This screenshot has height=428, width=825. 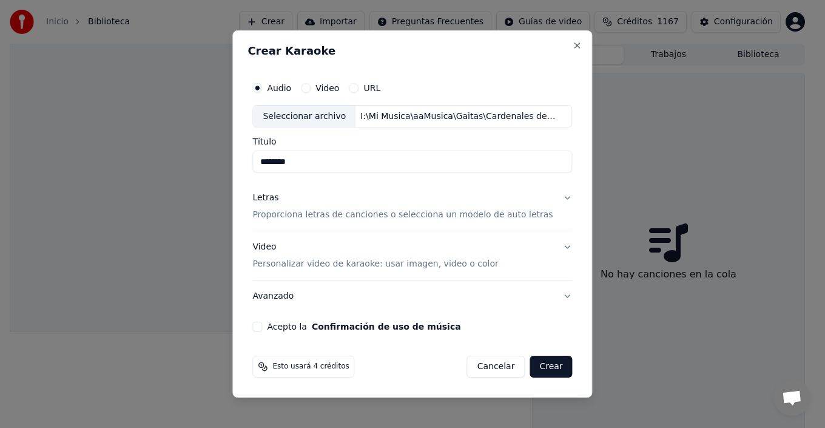 What do you see at coordinates (412, 51) in the screenshot?
I see `h2: Crear Karaoke` at bounding box center [412, 51].